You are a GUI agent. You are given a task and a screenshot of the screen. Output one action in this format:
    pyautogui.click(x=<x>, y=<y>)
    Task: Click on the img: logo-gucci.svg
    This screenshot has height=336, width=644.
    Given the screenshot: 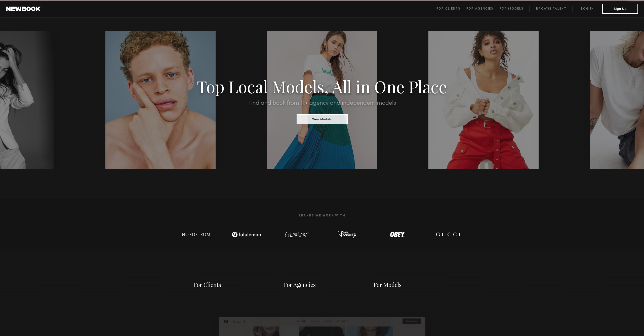 What is the action you would take?
    pyautogui.click(x=448, y=235)
    